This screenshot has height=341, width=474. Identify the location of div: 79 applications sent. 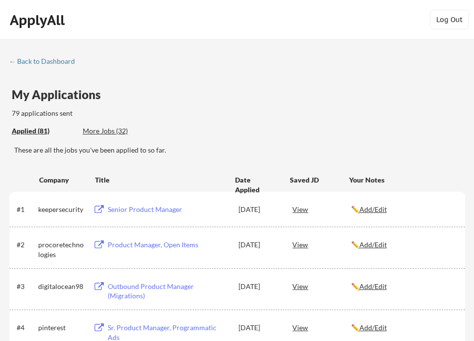
(106, 113).